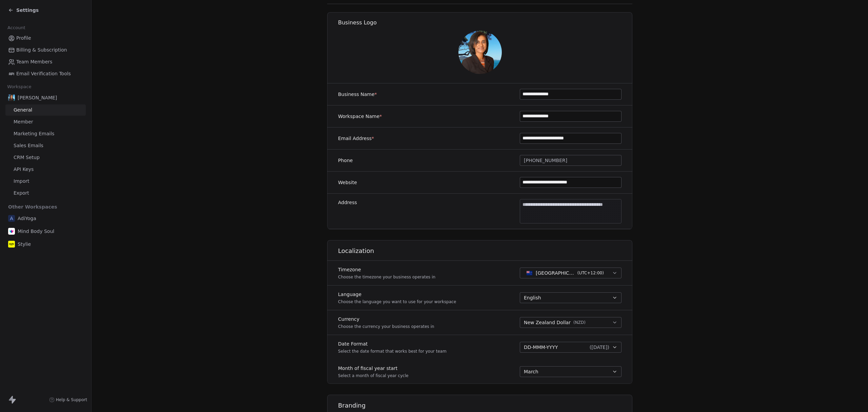  Describe the element at coordinates (45, 145) in the screenshot. I see `a: Sales Emails` at that location.